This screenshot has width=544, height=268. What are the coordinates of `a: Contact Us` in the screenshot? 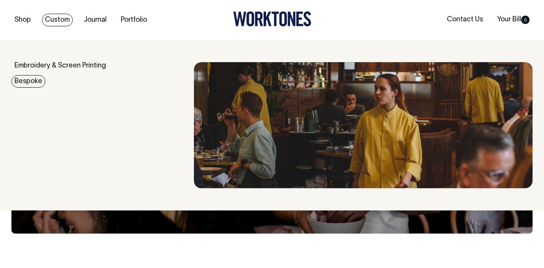 It's located at (465, 19).